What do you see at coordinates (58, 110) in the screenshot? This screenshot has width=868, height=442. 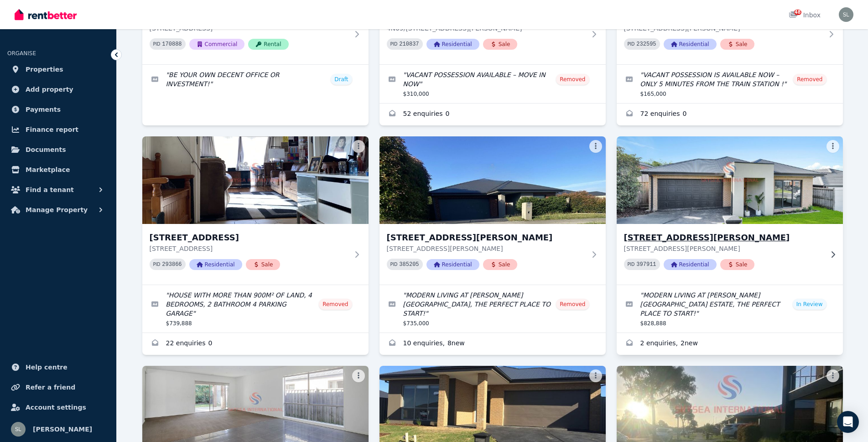 I see `a: Payments` at bounding box center [58, 110].